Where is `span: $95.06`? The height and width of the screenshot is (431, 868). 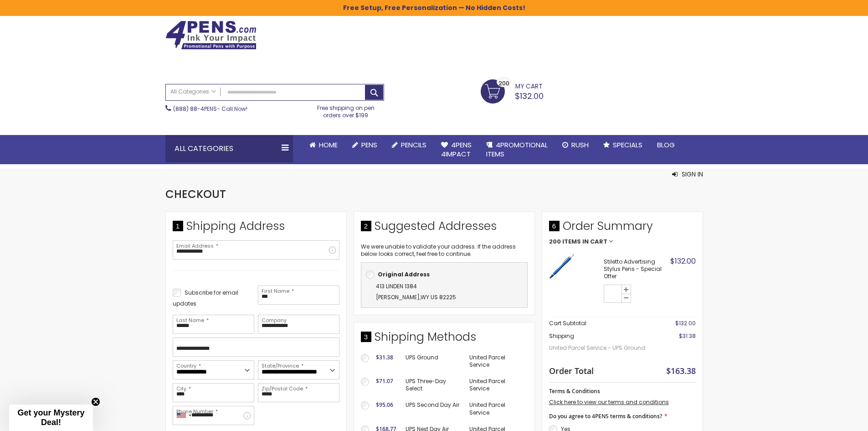
span: $95.06 is located at coordinates (385, 404).